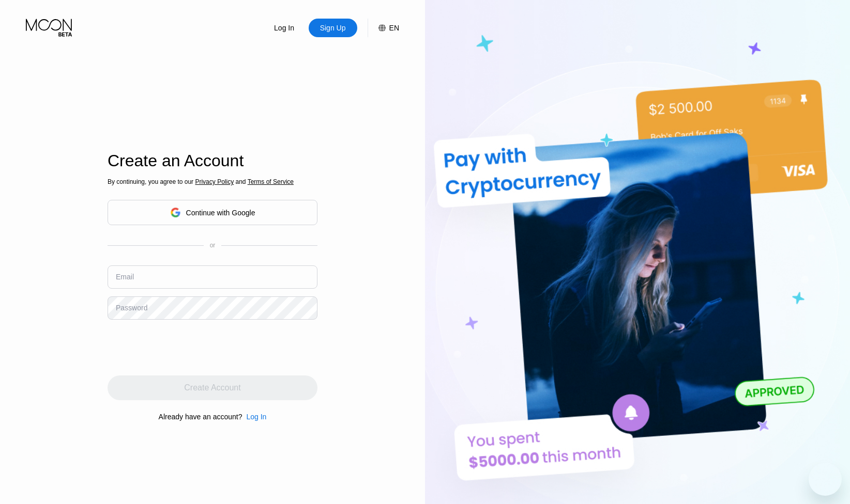 This screenshot has height=504, width=850. Describe the element at coordinates (212, 246) in the screenshot. I see `div: or` at that location.